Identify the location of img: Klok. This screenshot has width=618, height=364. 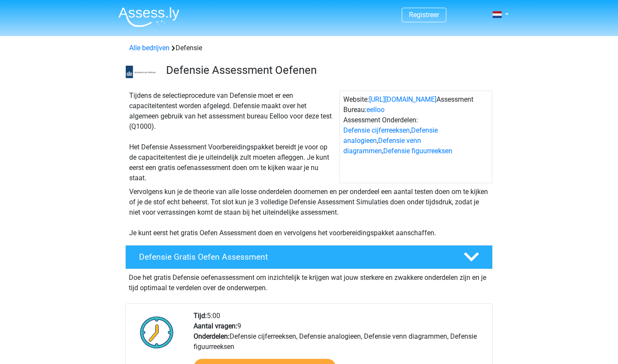
(157, 332).